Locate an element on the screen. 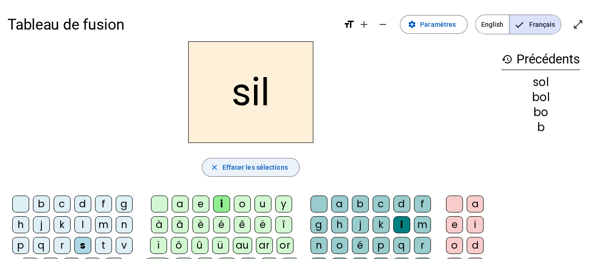 The width and height of the screenshot is (595, 259). span: Effacer les sélections is located at coordinates (254, 167).